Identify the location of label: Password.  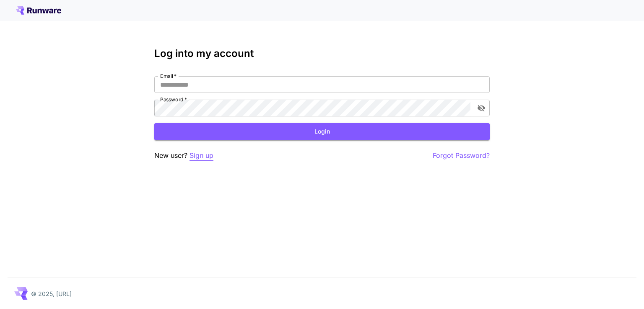
(174, 99).